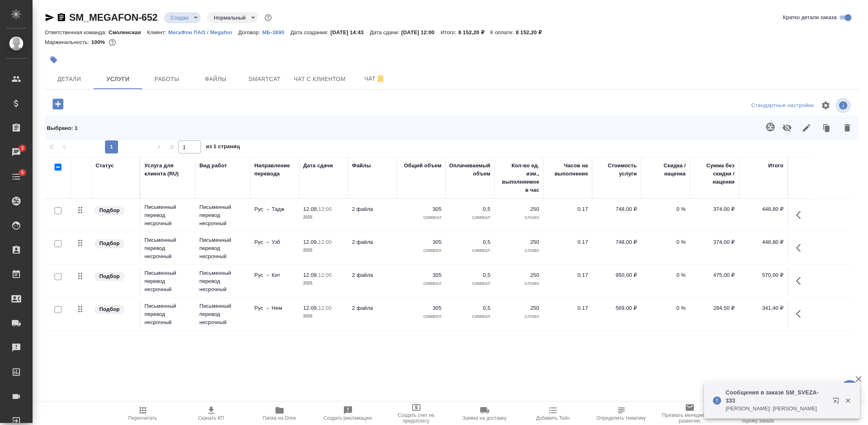  What do you see at coordinates (230, 17) in the screenshot?
I see `button: Нормальный` at bounding box center [230, 17].